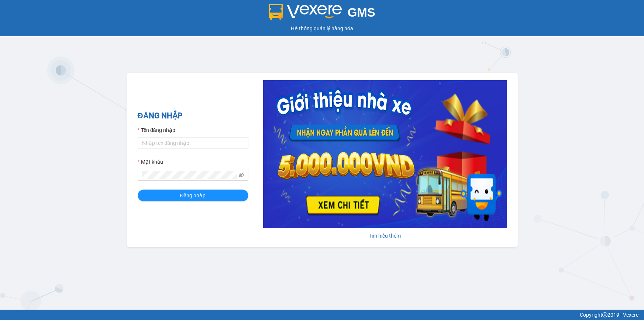  I want to click on div: Tìm hiểu thêm, so click(385, 236).